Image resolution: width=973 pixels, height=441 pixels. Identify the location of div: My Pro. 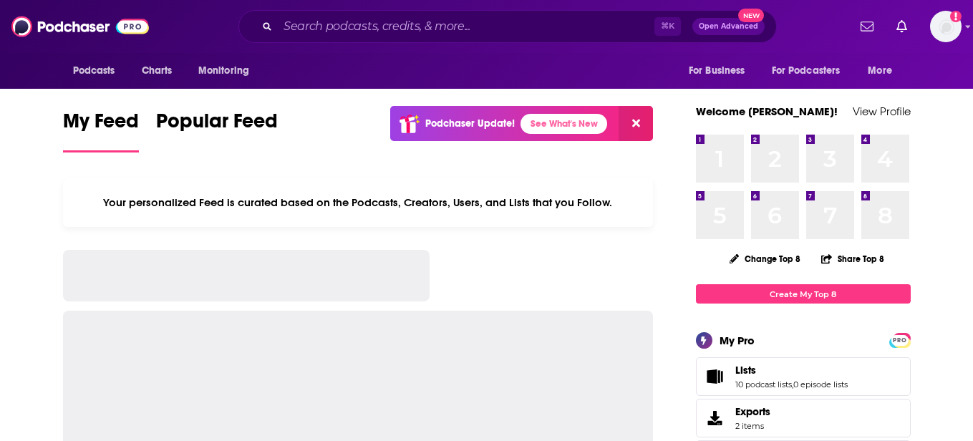
(737, 340).